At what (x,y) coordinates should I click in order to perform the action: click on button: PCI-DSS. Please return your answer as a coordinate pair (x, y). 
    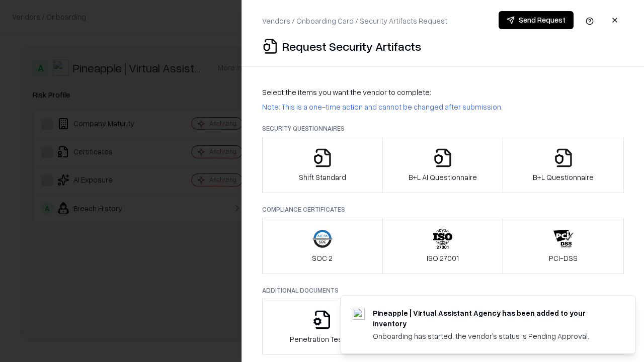
    Looking at the image, I should click on (563, 246).